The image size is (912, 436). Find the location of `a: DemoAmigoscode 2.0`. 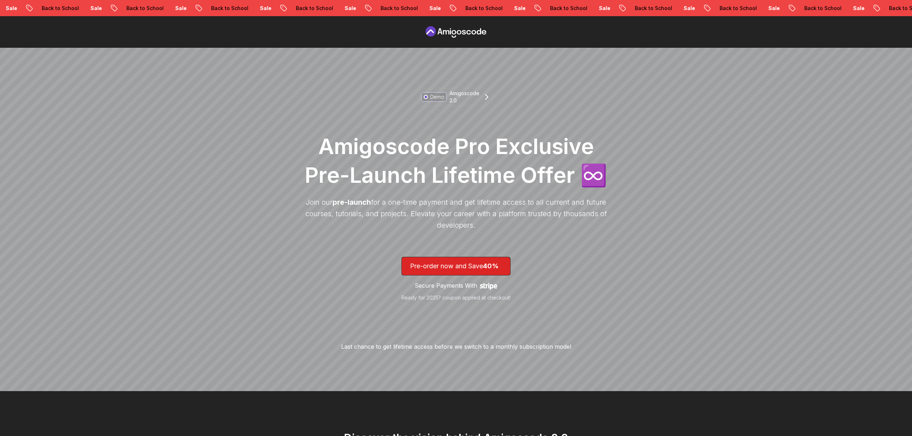

a: DemoAmigoscode 2.0 is located at coordinates (456, 97).